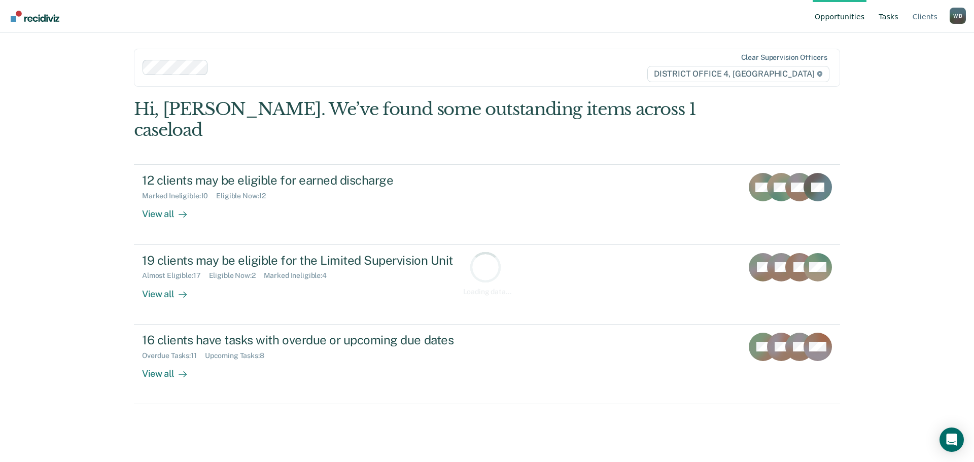 This screenshot has width=974, height=462. What do you see at coordinates (236, 276) in the screenshot?
I see `div: Eligible Now : 2` at bounding box center [236, 276].